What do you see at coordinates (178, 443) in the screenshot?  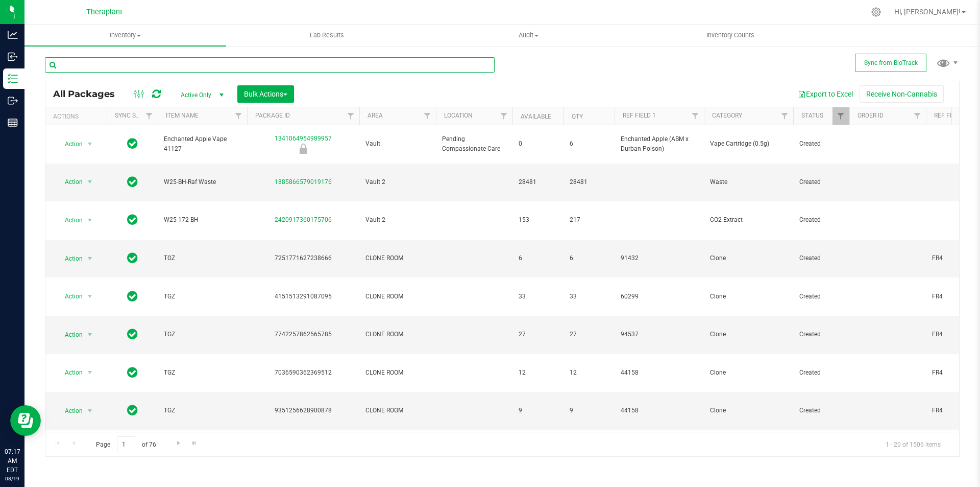 I see `a: Go to the next page` at bounding box center [178, 443].